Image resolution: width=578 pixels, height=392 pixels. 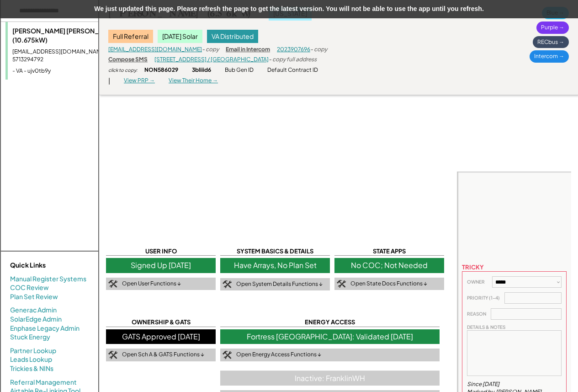 I want to click on div: STATE APPS, so click(x=389, y=251).